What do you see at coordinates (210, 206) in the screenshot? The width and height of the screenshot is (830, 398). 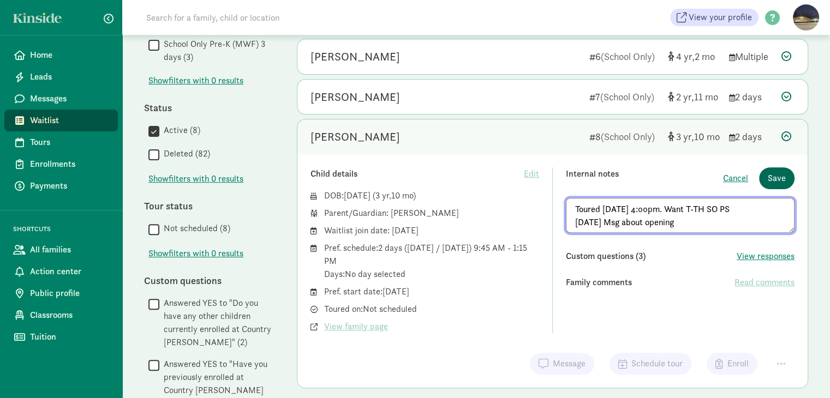 I see `div: Tour status` at bounding box center [210, 206].